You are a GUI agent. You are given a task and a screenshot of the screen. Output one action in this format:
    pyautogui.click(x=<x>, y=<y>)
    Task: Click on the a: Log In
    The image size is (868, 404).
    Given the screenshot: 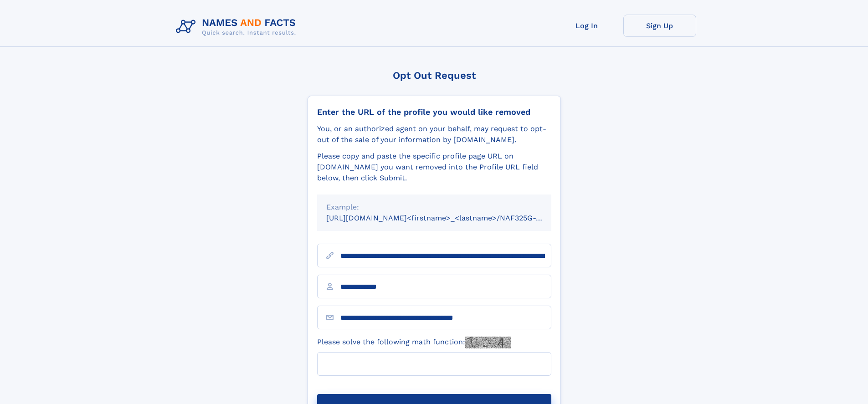 What is the action you would take?
    pyautogui.click(x=587, y=25)
    